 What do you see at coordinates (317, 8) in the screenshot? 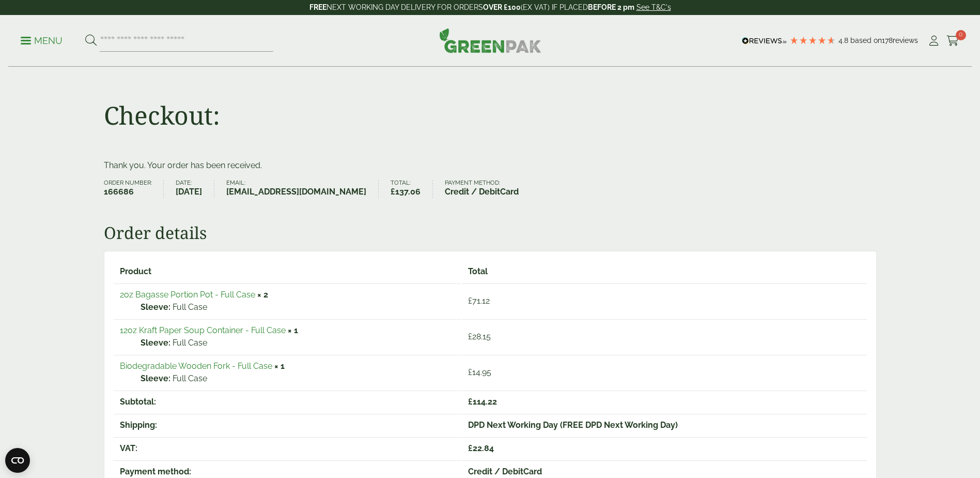
I see `strong: FREE` at bounding box center [317, 8].